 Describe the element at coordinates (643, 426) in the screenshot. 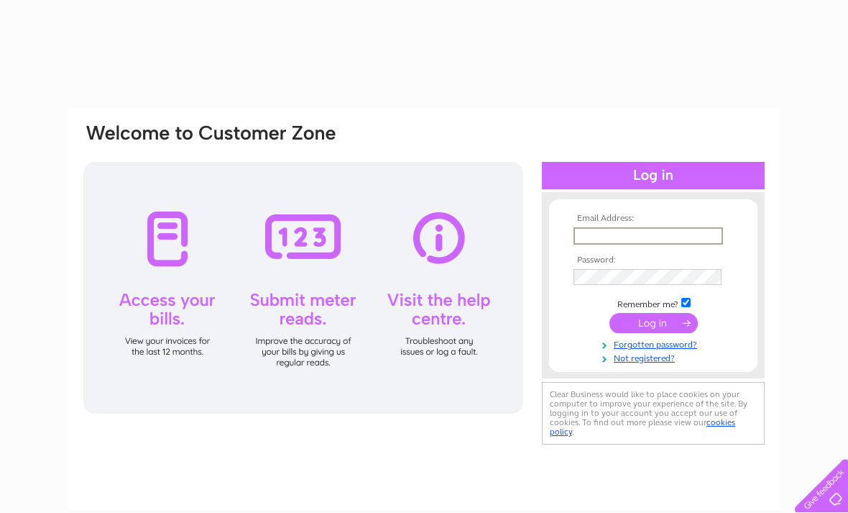

I see `a: cookies policy` at that location.